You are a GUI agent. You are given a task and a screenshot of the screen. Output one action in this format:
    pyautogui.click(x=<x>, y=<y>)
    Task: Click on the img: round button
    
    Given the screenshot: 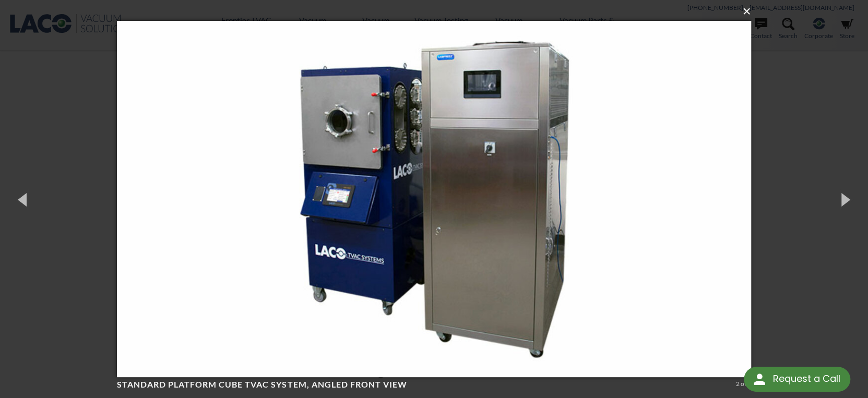 What is the action you would take?
    pyautogui.click(x=760, y=380)
    